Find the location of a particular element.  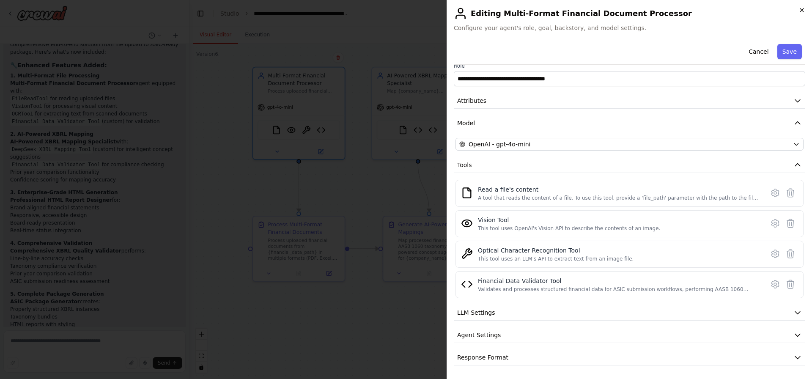

div: Vision Tool is located at coordinates (569, 220).